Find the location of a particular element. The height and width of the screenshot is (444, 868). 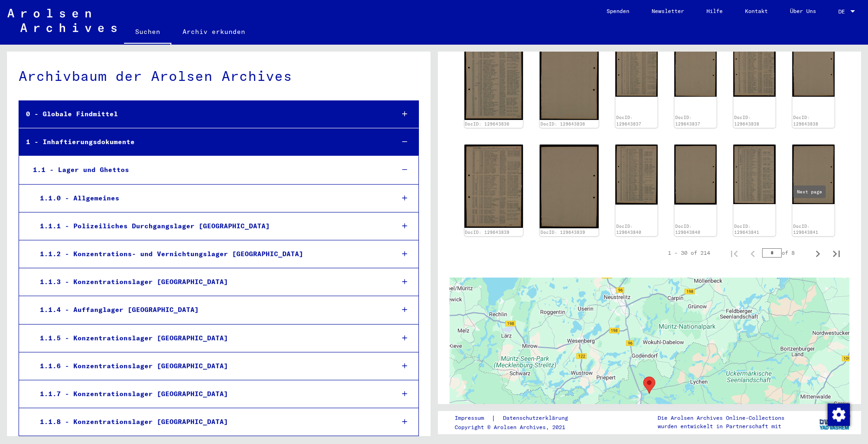

p: Copyright © Arolsen Archives, 2021 is located at coordinates (517, 427).